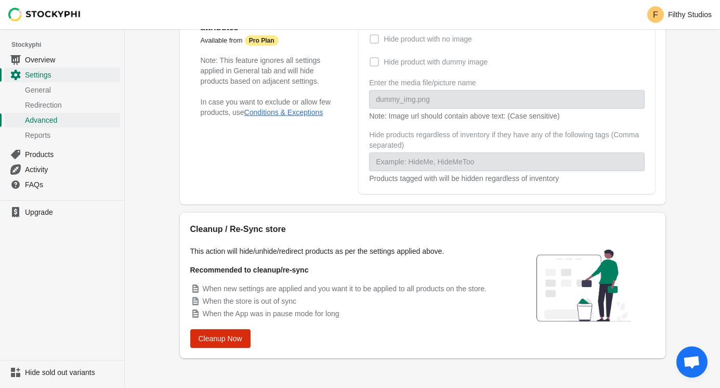 The width and height of the screenshot is (720, 388). I want to click on a: Hide sold out variants, so click(62, 372).